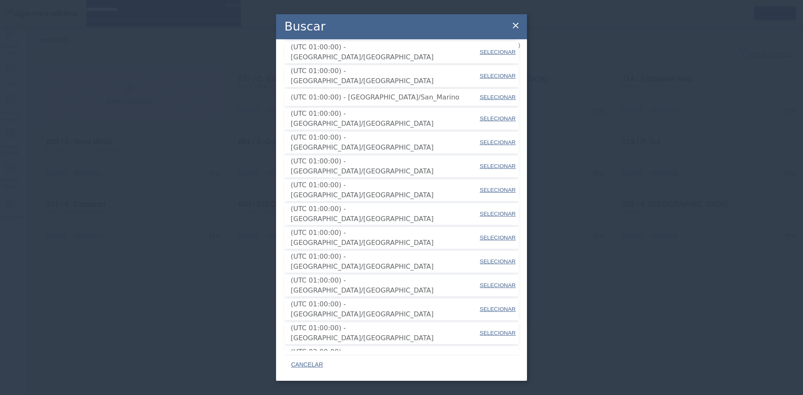 The height and width of the screenshot is (395, 803). What do you see at coordinates (307, 365) in the screenshot?
I see `button: CANCELAR` at bounding box center [307, 365].